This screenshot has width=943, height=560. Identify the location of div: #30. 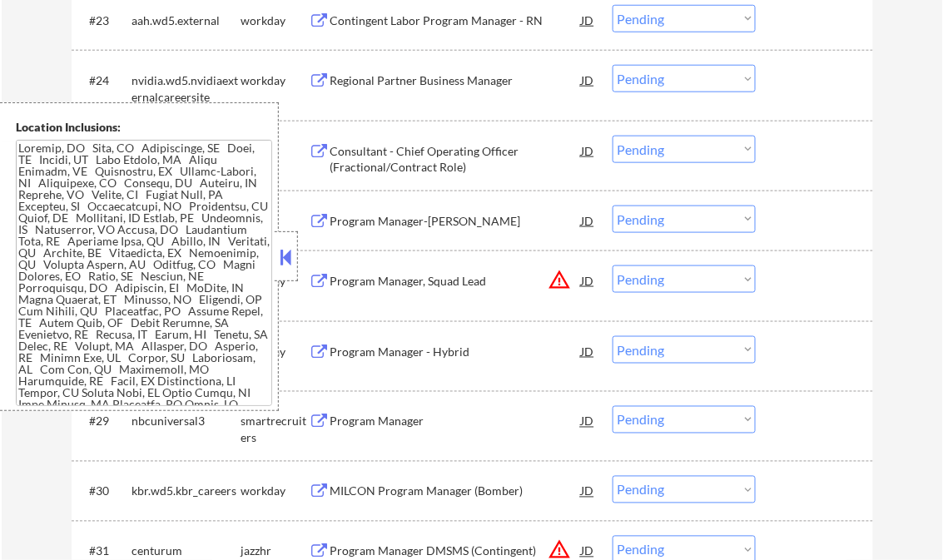
(104, 492).